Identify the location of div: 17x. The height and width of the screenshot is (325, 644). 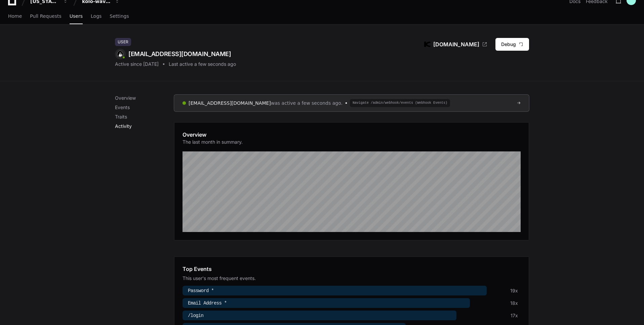
(514, 315).